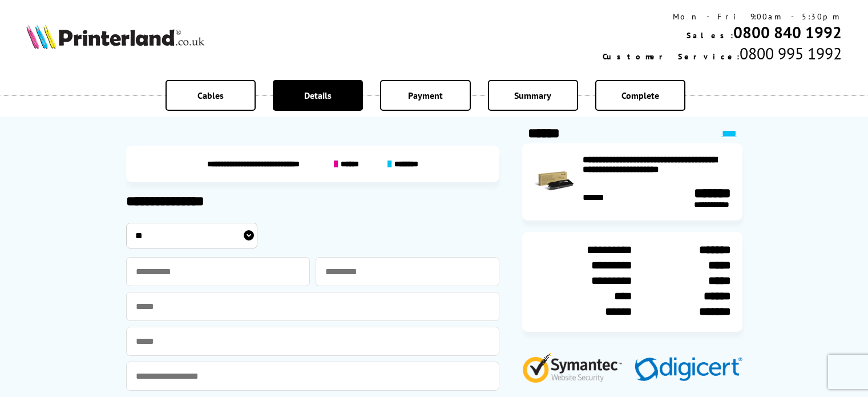 The height and width of the screenshot is (397, 868). What do you see at coordinates (640, 96) in the screenshot?
I see `span: Complete` at bounding box center [640, 96].